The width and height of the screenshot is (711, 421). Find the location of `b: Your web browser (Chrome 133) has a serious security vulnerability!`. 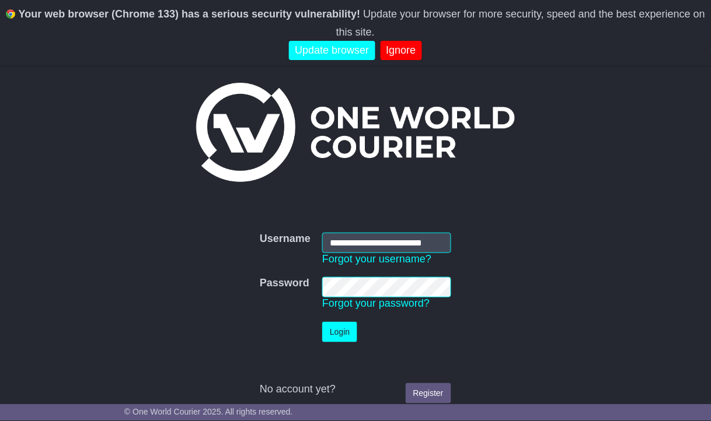

b: Your web browser (Chrome 133) has a serious security vulnerability! is located at coordinates (190, 14).